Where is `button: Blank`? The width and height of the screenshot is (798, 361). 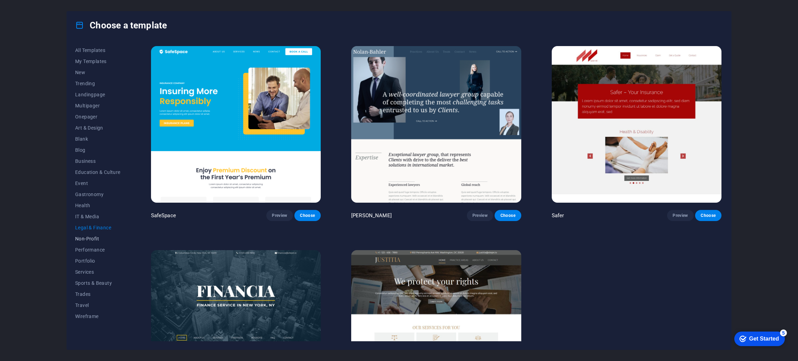 button: Blank is located at coordinates (98, 139).